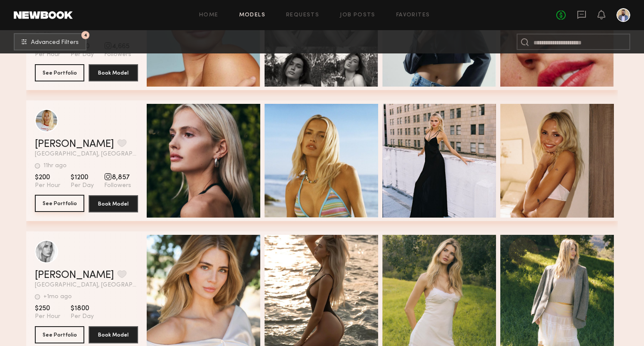  What do you see at coordinates (47, 177) in the screenshot?
I see `span: $200` at bounding box center [47, 177].